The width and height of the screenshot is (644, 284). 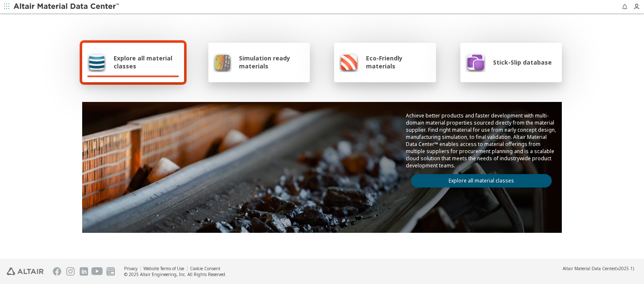 I want to click on a: Website Terms of Use, so click(x=163, y=269).